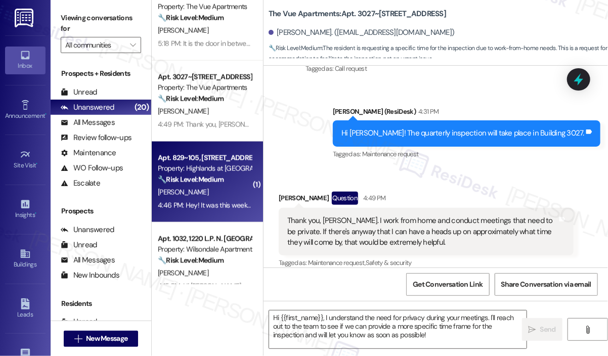 This screenshot has height=356, width=608. Describe the element at coordinates (337, 263) in the screenshot. I see `span: Maintenance request ,` at that location.